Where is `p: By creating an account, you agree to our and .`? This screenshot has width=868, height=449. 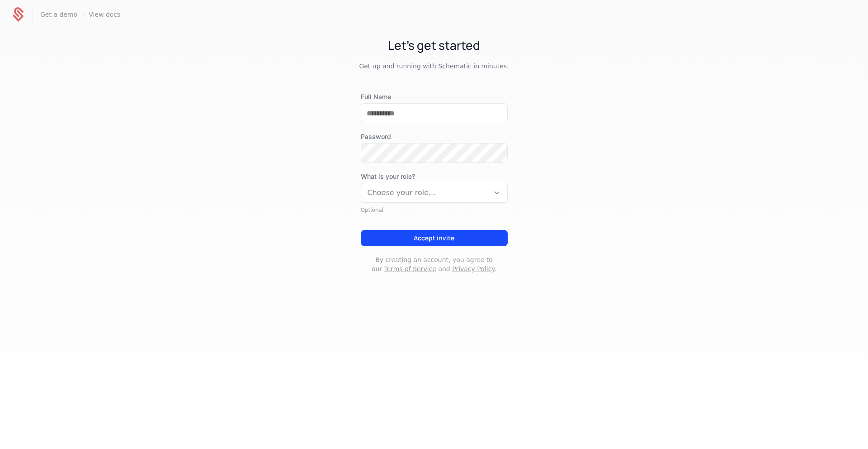
p: By creating an account, you agree to our and . is located at coordinates (434, 264).